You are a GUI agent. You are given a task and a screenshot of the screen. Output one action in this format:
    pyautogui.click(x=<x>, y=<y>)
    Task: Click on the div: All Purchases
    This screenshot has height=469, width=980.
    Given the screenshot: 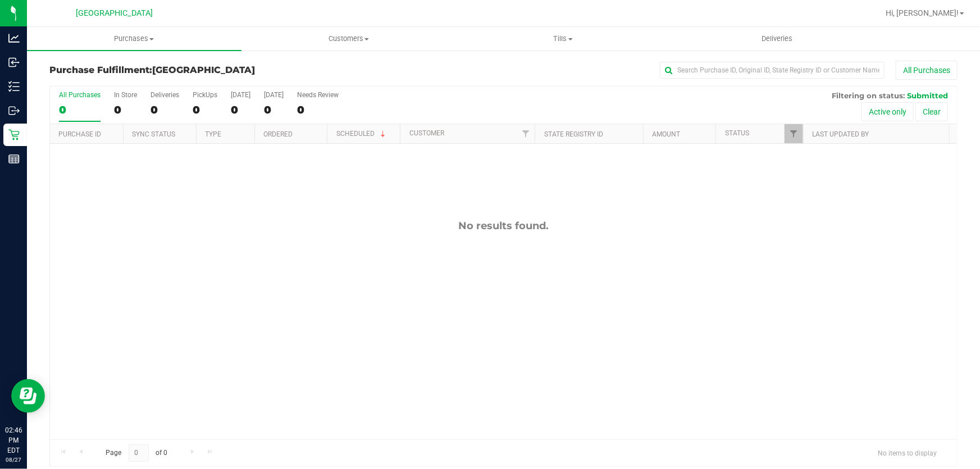 What is the action you would take?
    pyautogui.click(x=80, y=95)
    